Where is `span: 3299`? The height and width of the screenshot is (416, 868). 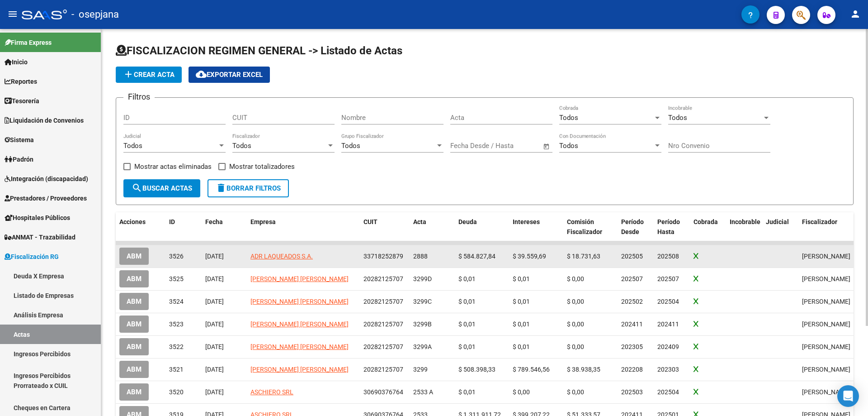 span: 3299 is located at coordinates (420, 369).